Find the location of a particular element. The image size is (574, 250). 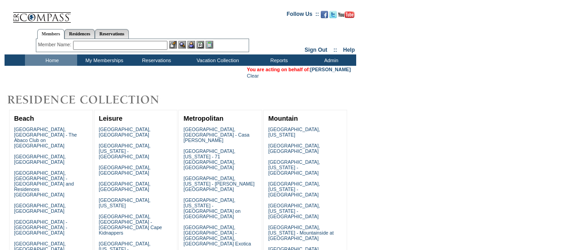

td: Reservations is located at coordinates (155, 60).